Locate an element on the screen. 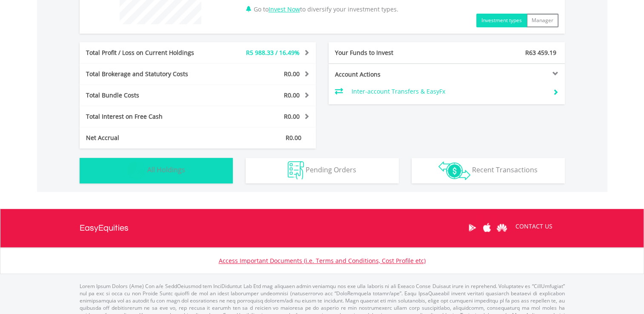  button: Manager is located at coordinates (542, 21).